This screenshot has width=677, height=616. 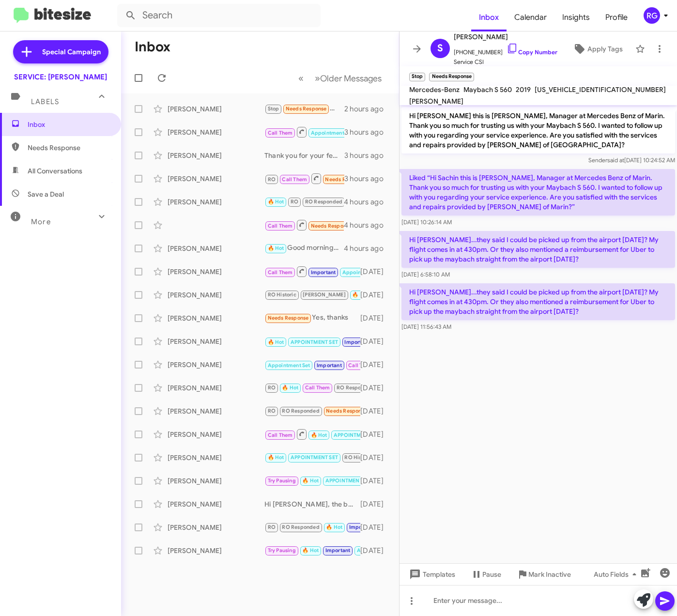 I want to click on a: Inbox, so click(x=488, y=17).